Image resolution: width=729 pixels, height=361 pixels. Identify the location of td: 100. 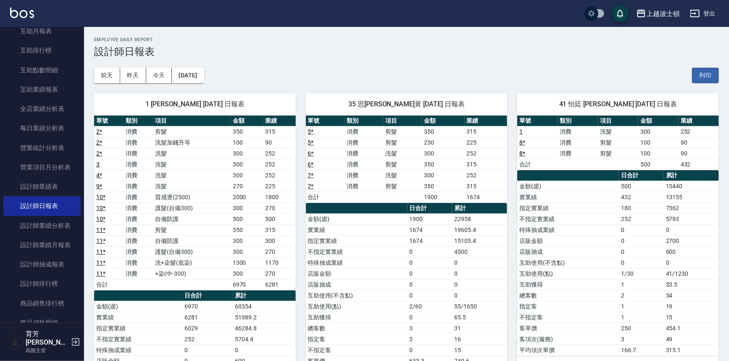
(247, 142).